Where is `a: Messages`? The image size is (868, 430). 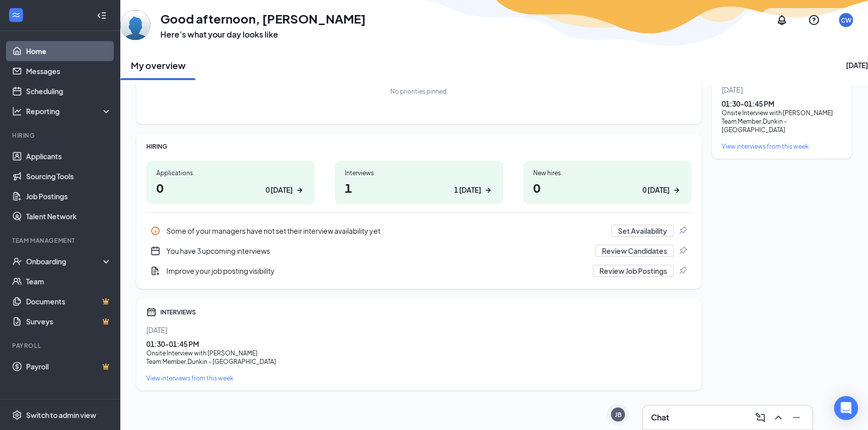
a: Messages is located at coordinates (68, 71).